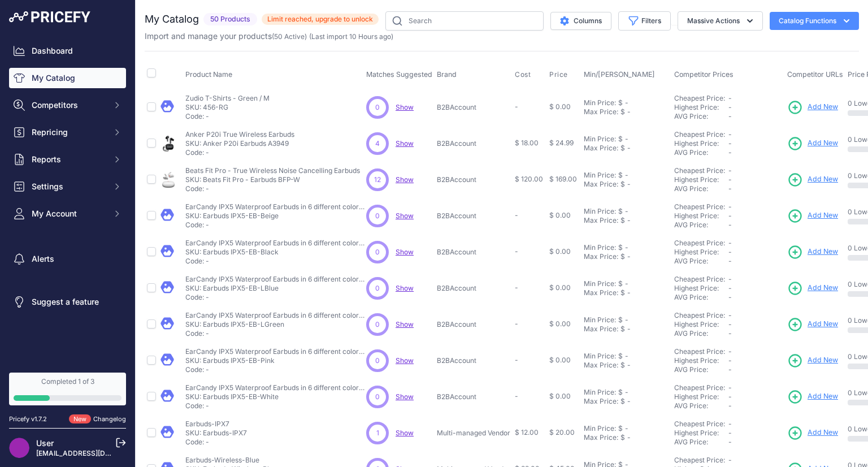 The width and height of the screenshot is (868, 467). Describe the element at coordinates (276, 252) in the screenshot. I see `p: SKU: Earbuds IPX5-EB-Black` at that location.